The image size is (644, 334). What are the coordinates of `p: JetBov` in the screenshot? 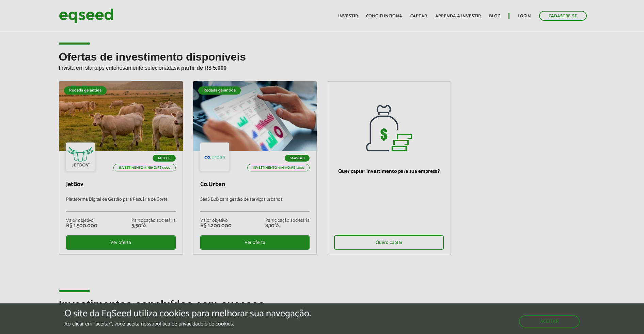 It's located at (121, 185).